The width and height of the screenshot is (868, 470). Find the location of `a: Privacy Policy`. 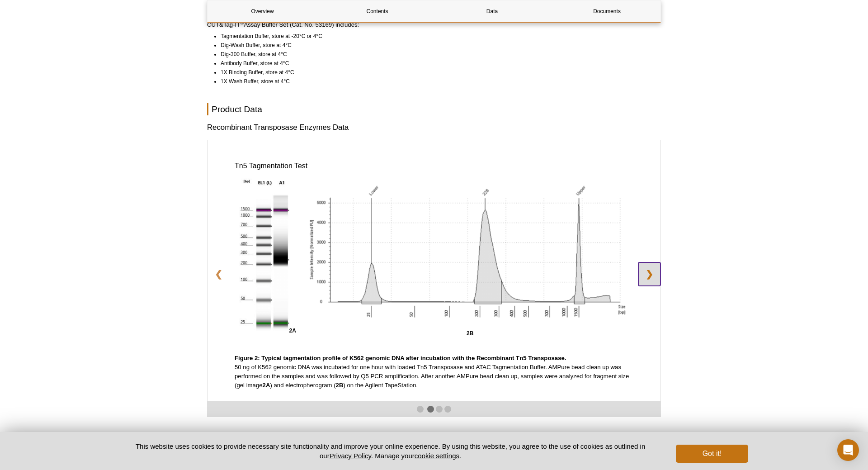

a: Privacy Policy is located at coordinates (350, 456).